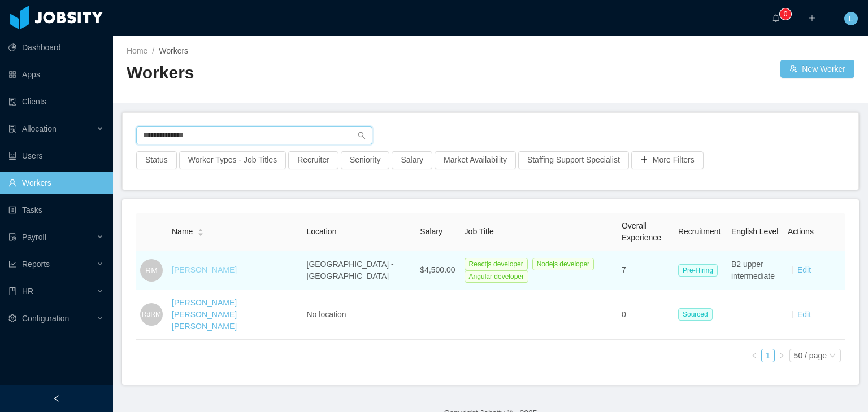 The height and width of the screenshot is (412, 868). I want to click on span: RM, so click(152, 271).